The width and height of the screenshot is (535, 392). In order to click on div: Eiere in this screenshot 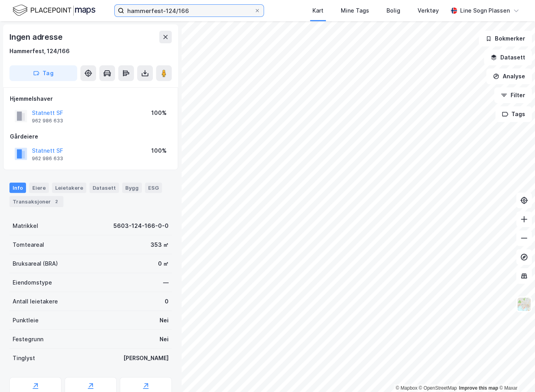, I will do `click(39, 188)`.